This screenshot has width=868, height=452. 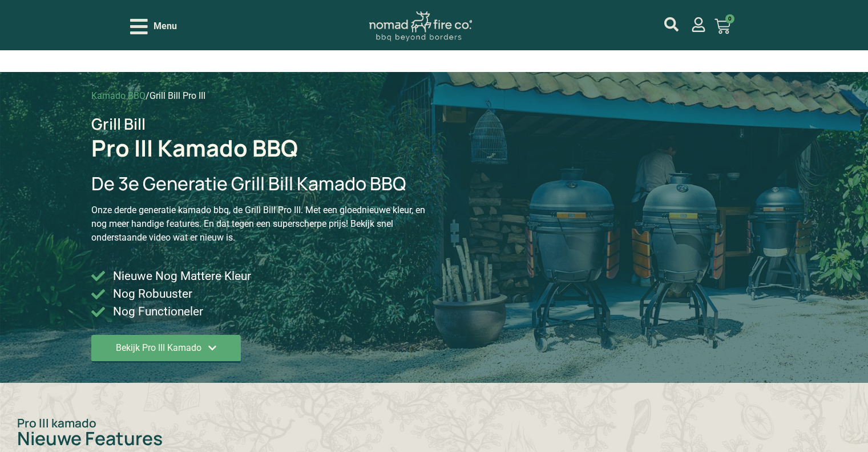 I want to click on a: 0, so click(x=722, y=26).